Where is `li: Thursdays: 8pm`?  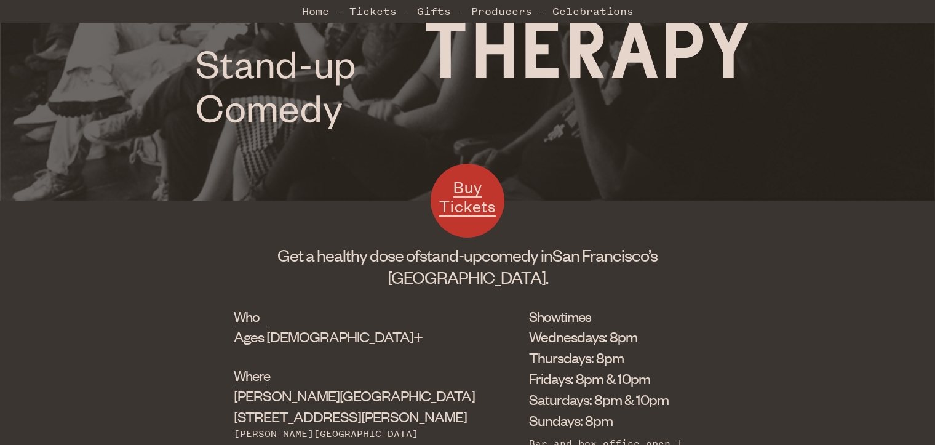
li: Thursdays: 8pm is located at coordinates (606, 357).